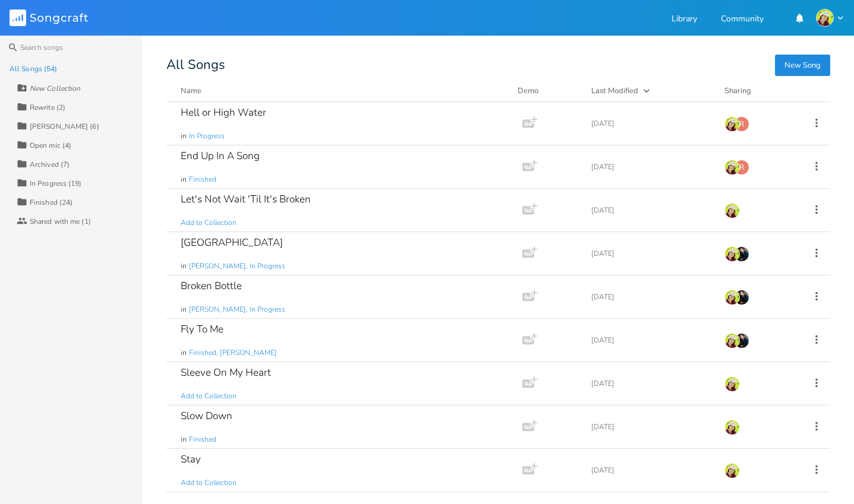 The image size is (854, 504). Describe the element at coordinates (206, 415) in the screenshot. I see `div: Slow Down` at that location.